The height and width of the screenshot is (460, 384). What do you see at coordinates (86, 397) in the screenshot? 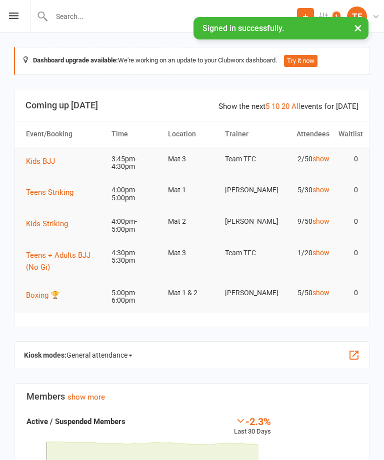
I see `a: show more` at bounding box center [86, 397].